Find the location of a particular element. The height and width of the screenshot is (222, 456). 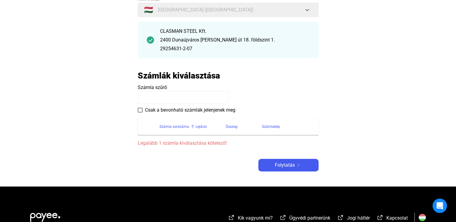

span: Kapcsolat is located at coordinates (397, 218).